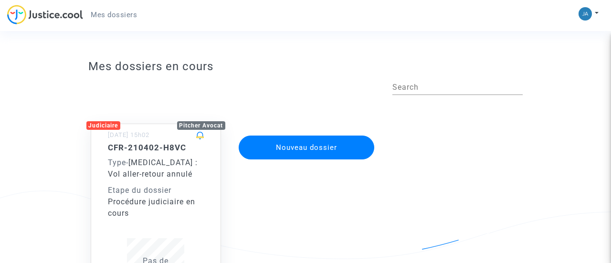 This screenshot has height=263, width=611. What do you see at coordinates (306, 147) in the screenshot?
I see `button: Nouveau dossier` at bounding box center [306, 147].